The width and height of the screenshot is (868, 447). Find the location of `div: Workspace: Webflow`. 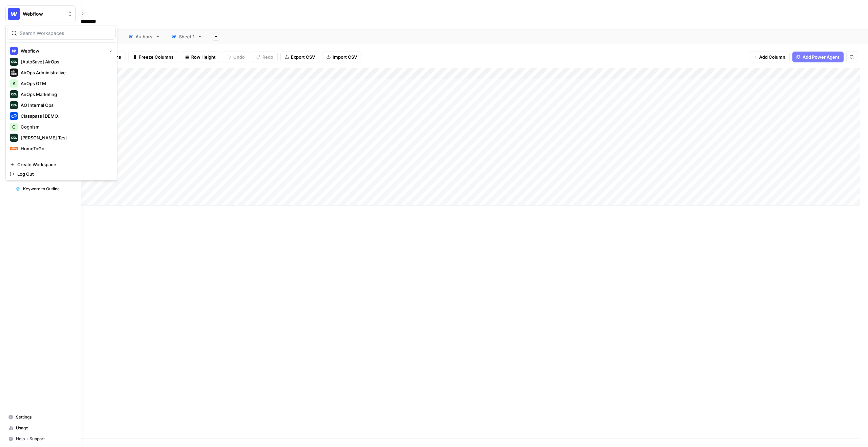

div: Workspace: Webflow is located at coordinates (62, 102).